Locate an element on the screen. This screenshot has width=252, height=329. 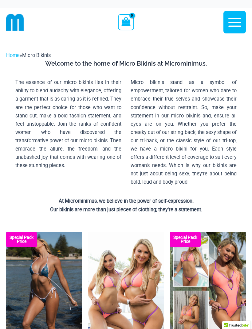
h3: Welcome to the home of Micro Bikinis at Microminimus. is located at coordinates (126, 64).